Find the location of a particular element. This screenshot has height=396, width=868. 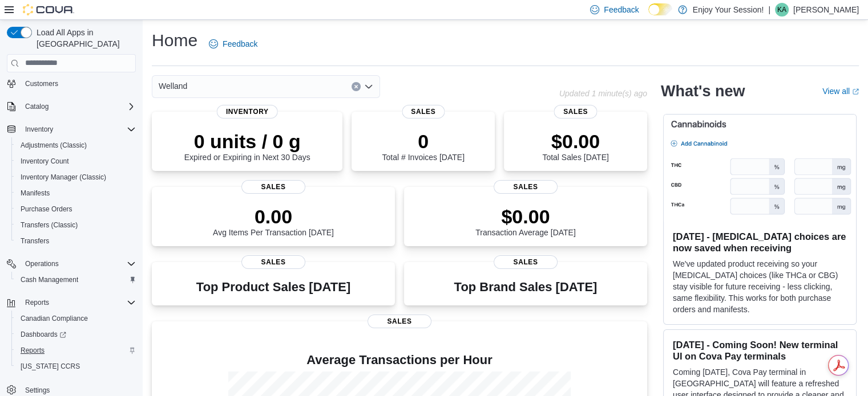

span: Catalog is located at coordinates (78, 106).